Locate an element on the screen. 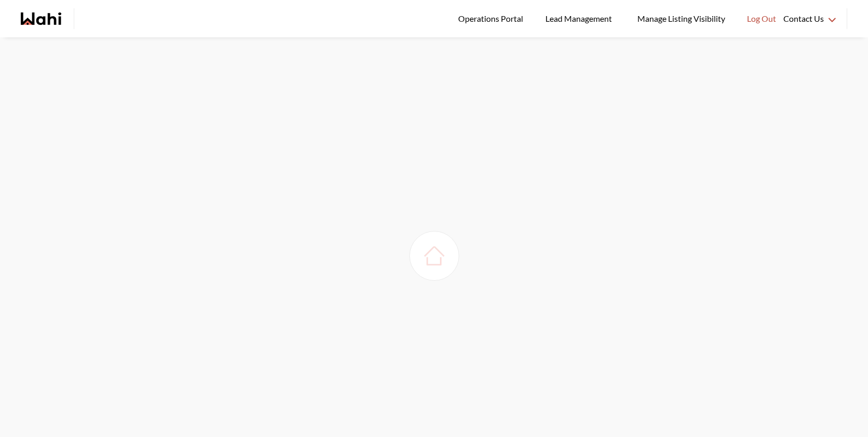  a: Wahi homepage is located at coordinates (41, 19).